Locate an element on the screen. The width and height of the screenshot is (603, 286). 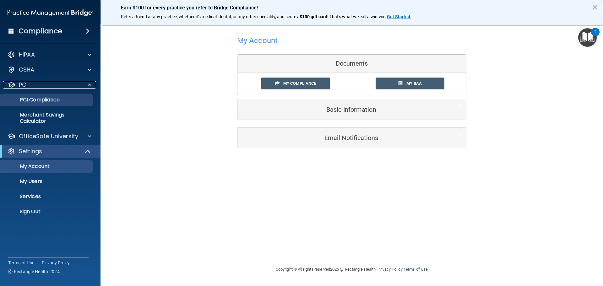
a: HIPAA is located at coordinates (49, 55).